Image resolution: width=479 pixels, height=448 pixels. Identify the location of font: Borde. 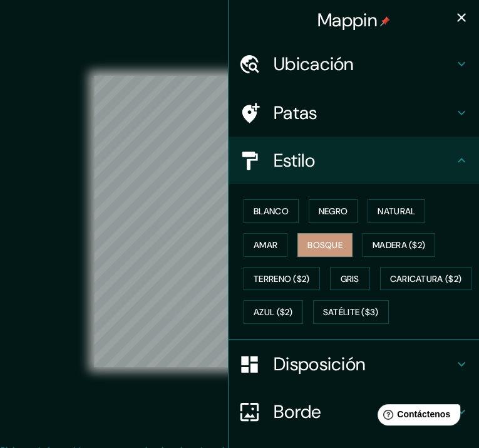
(298, 412).